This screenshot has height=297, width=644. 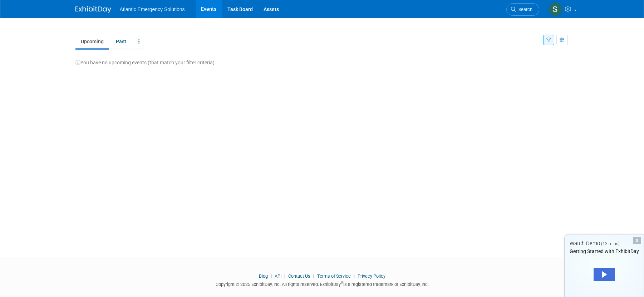 I want to click on a: Privacy Policy, so click(x=371, y=276).